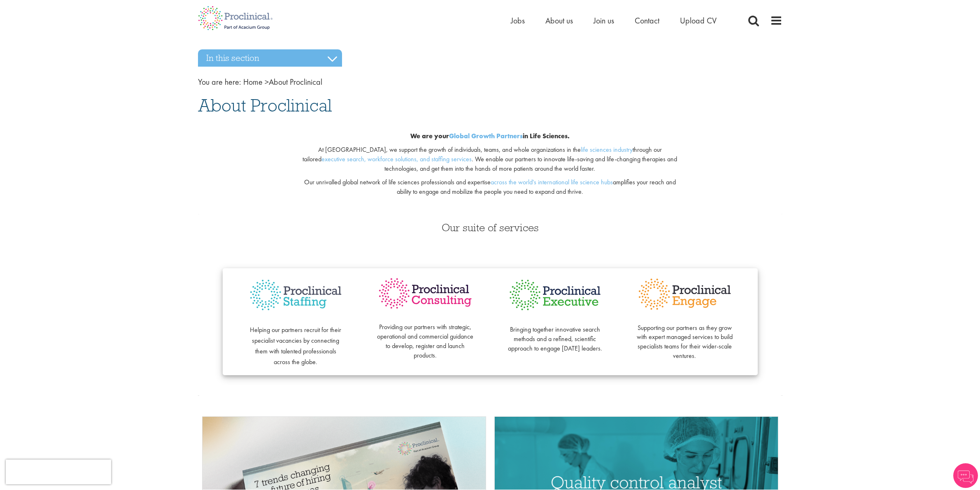  I want to click on span: Join us, so click(604, 21).